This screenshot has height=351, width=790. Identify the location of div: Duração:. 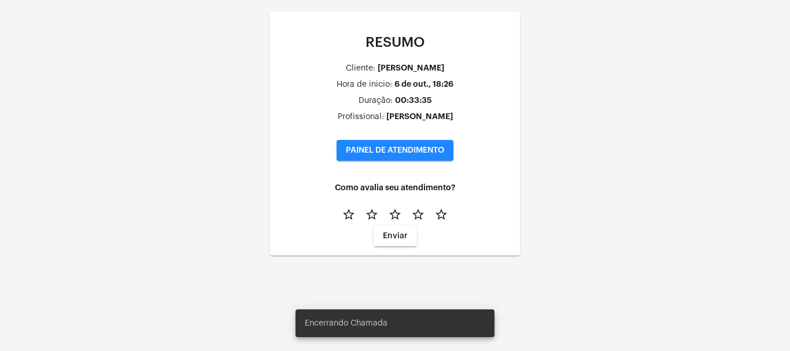
(375, 101).